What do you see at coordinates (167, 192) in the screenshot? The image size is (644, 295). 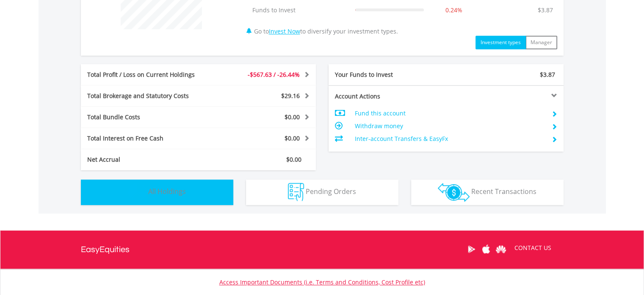 I see `span: All Holdings` at bounding box center [167, 192].